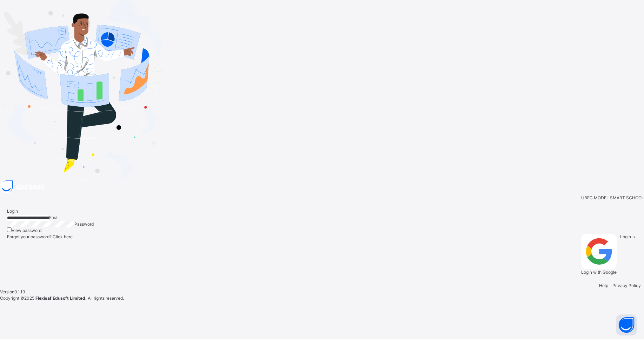  What do you see at coordinates (627, 285) in the screenshot?
I see `a: Privacy Policy` at bounding box center [627, 285].